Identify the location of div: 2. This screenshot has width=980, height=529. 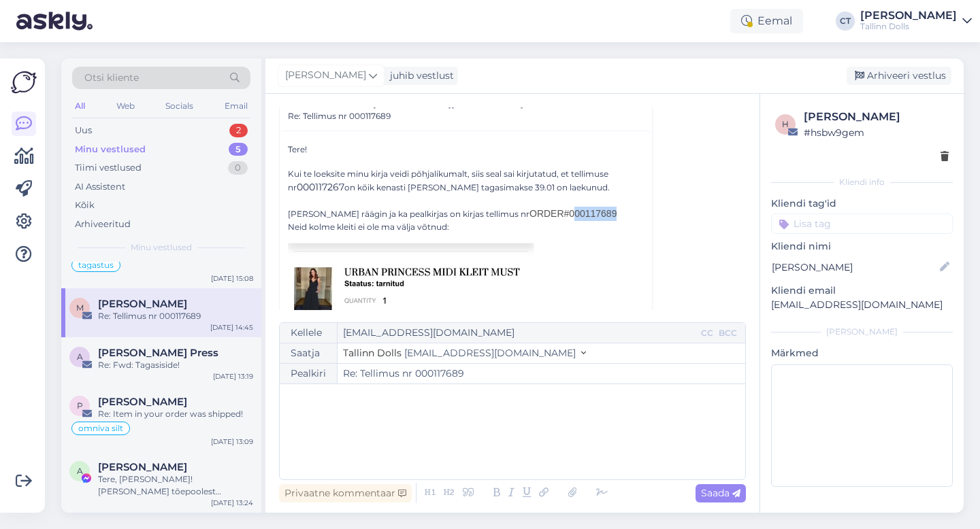
(238, 131).